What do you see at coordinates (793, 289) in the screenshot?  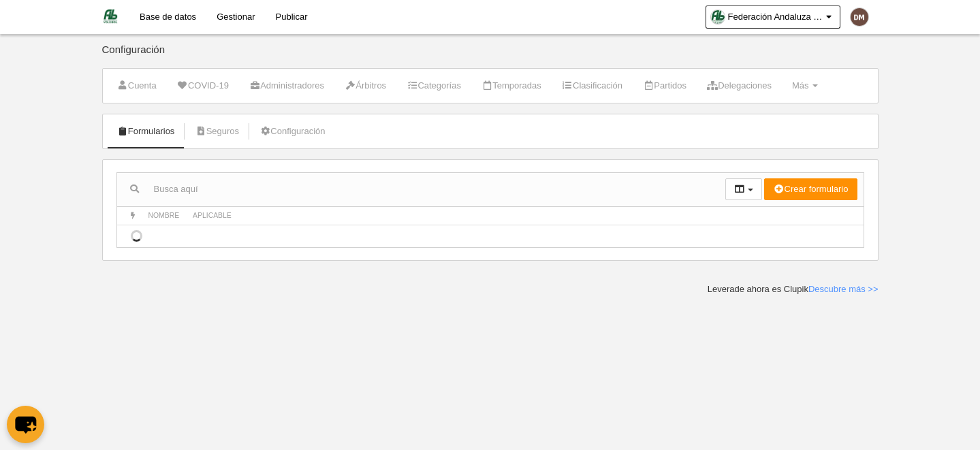 I see `div: Leverade ahora es Clupik` at bounding box center [793, 289].